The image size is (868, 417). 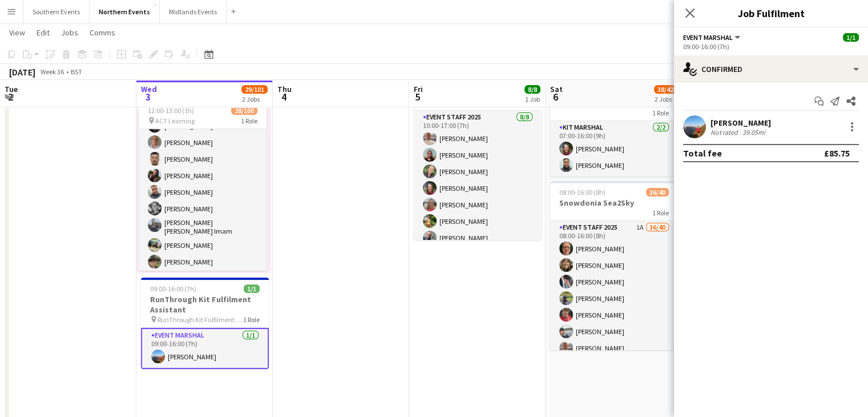 I want to click on div: £85.75, so click(x=836, y=153).